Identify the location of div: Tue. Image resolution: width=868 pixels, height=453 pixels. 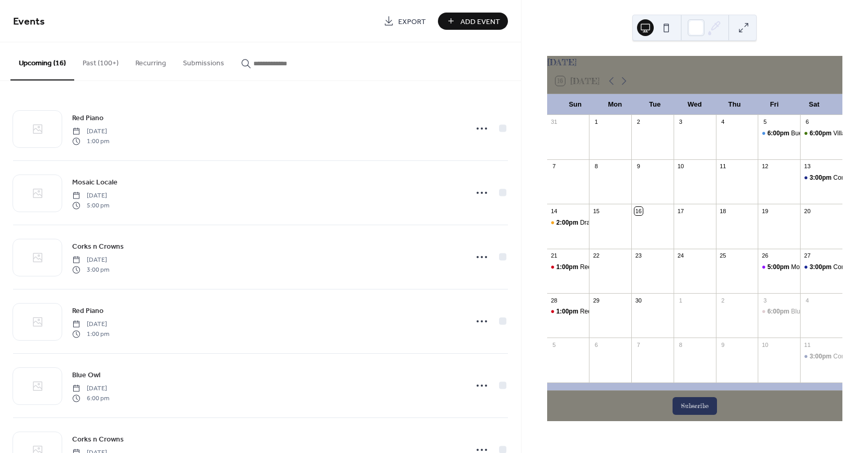
(655, 104).